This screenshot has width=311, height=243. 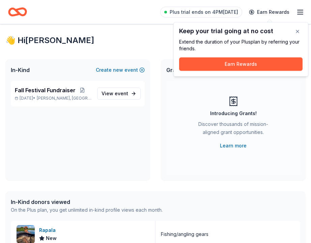 What do you see at coordinates (184, 235) in the screenshot?
I see `div: Fishing/angling gears` at bounding box center [184, 235].